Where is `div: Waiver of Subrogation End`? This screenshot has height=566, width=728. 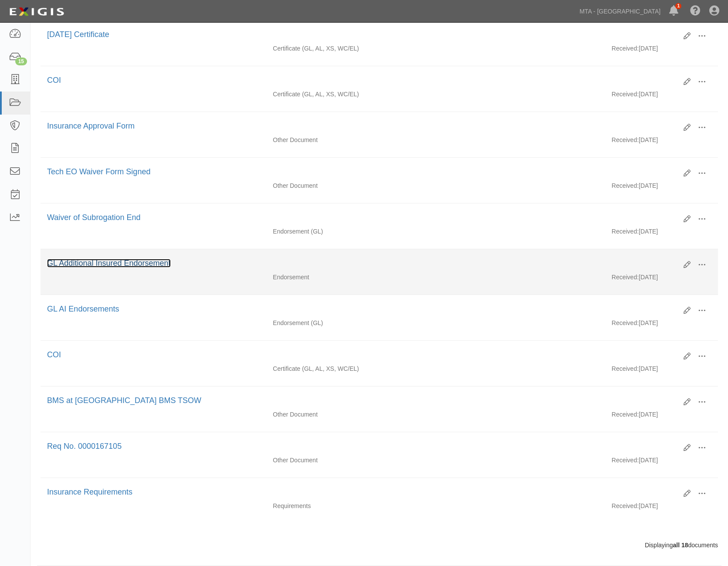
div: Waiver of Subrogation End is located at coordinates (362, 218).